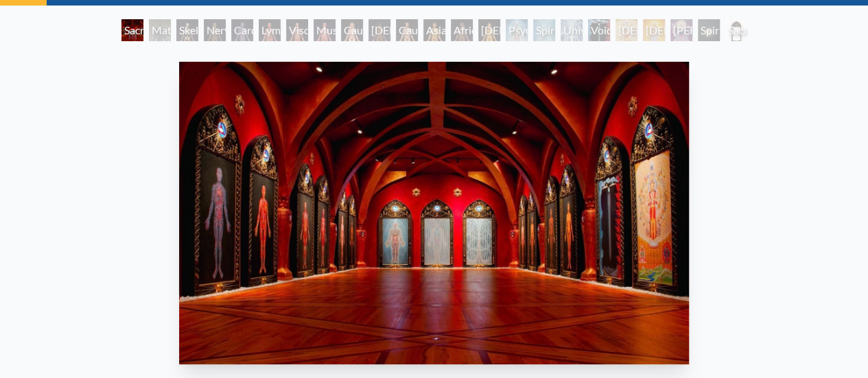 The height and width of the screenshot is (378, 868). Describe the element at coordinates (462, 30) in the screenshot. I see `div: African Man` at that location.